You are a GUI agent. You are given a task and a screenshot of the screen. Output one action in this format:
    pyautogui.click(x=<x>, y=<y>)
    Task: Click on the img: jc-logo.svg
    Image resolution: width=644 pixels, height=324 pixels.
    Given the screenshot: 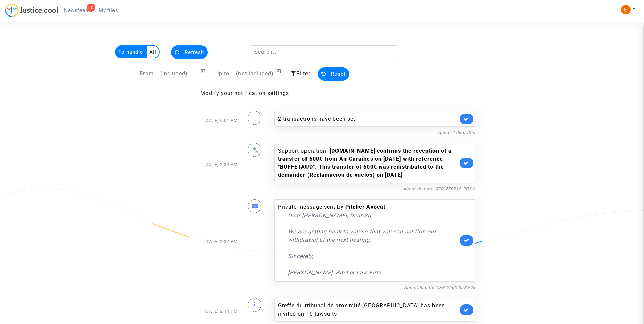 What is the action you would take?
    pyautogui.click(x=32, y=10)
    